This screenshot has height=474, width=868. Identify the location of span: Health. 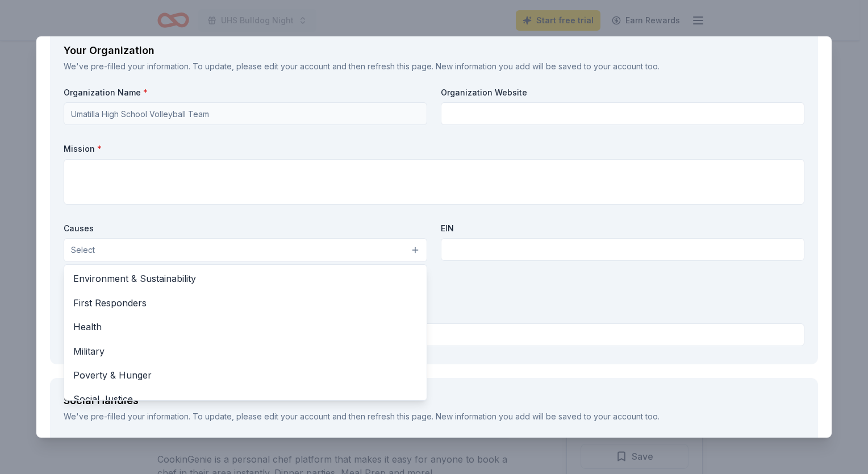
(245, 326).